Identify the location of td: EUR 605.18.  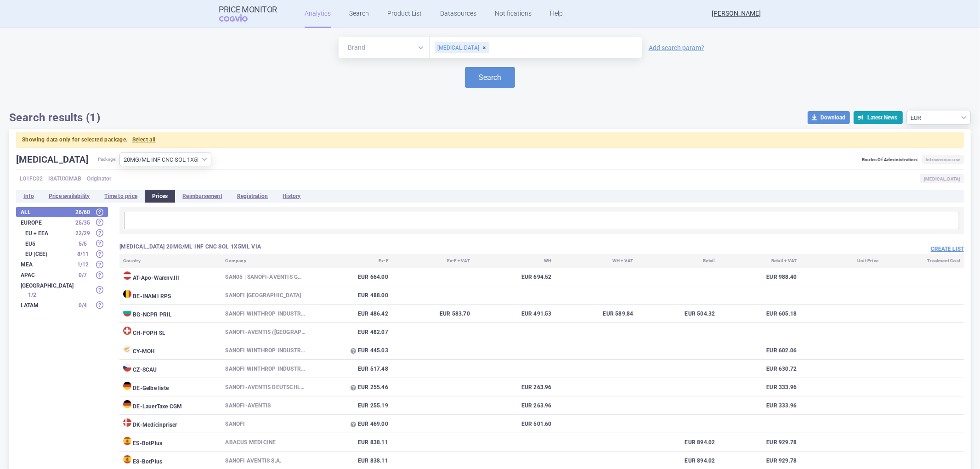
(760, 314).